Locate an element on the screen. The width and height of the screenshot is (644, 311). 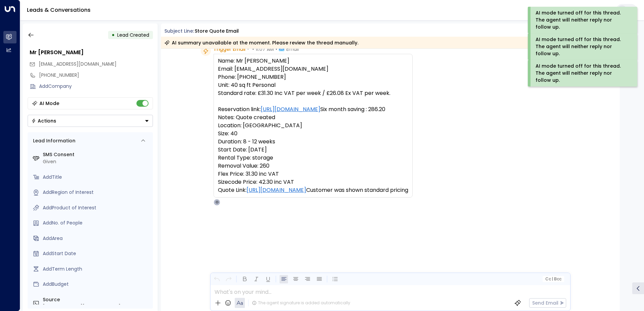
button: Undo is located at coordinates (216, 279).